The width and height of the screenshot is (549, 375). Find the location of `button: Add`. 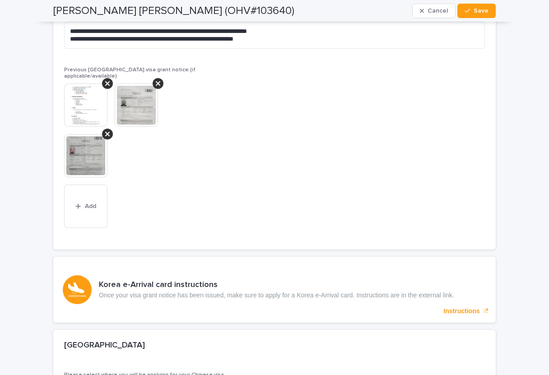

button: Add is located at coordinates (86, 206).